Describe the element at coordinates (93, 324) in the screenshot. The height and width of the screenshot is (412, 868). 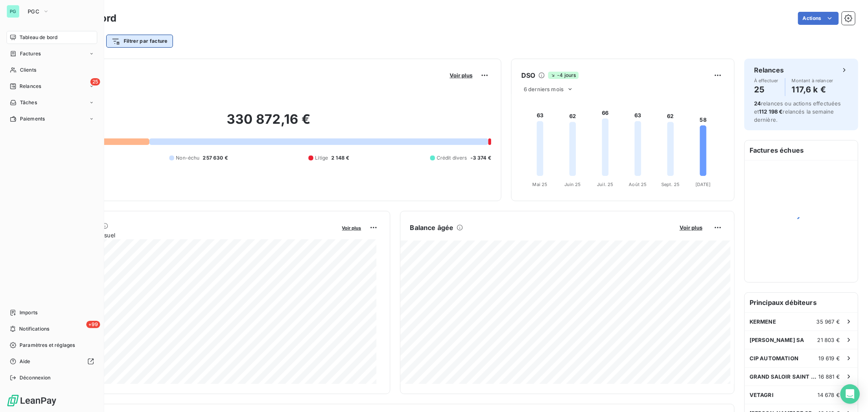
I see `span: +99` at that location.